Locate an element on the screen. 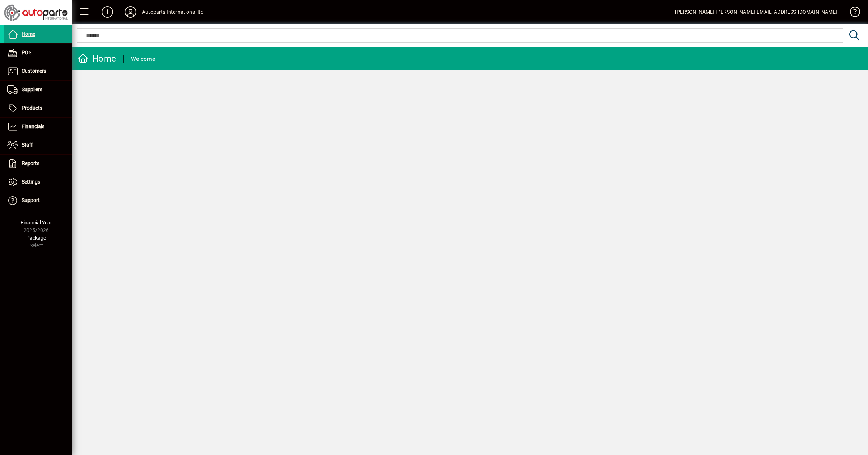  a: Financials is located at coordinates (38, 127).